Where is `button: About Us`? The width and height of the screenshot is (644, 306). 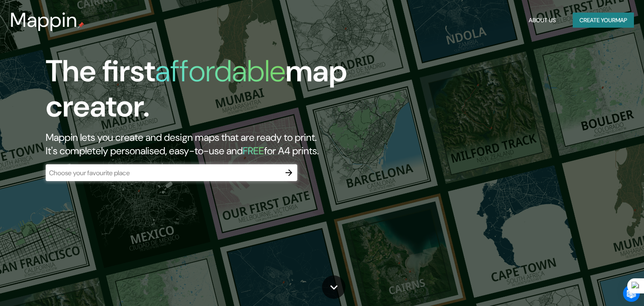
button: About Us is located at coordinates (543, 20).